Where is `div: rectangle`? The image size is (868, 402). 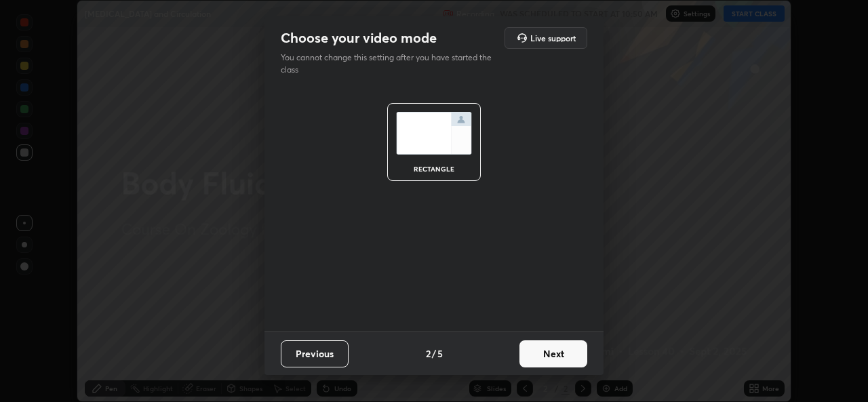 div: rectangle is located at coordinates (434, 169).